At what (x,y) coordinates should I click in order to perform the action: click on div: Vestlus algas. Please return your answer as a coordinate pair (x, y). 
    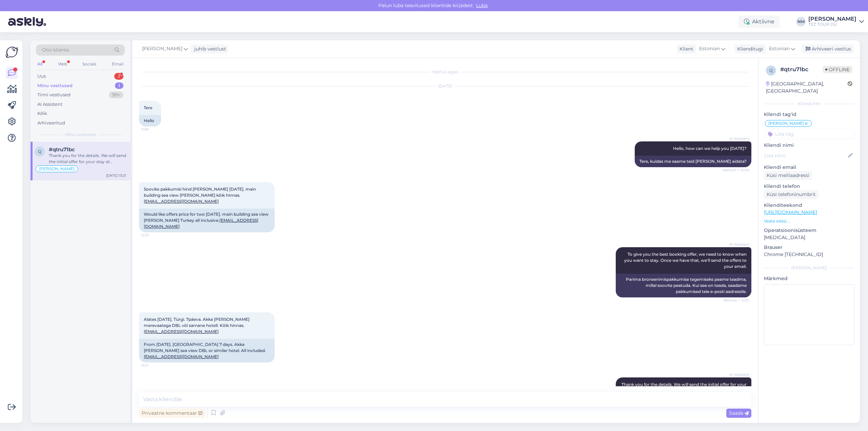
    Looking at the image, I should click on (445, 72).